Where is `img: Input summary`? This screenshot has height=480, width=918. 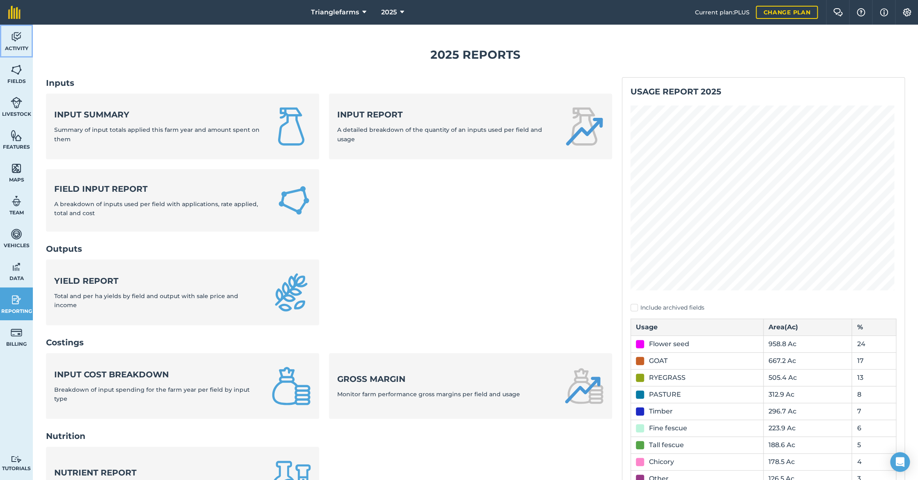
img: Input summary is located at coordinates (291, 126).